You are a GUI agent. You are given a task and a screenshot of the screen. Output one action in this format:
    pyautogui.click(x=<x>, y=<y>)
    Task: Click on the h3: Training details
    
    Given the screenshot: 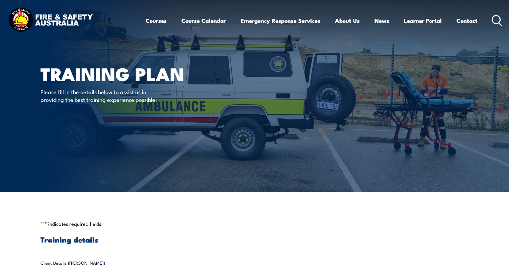 What is the action you would take?
    pyautogui.click(x=255, y=239)
    